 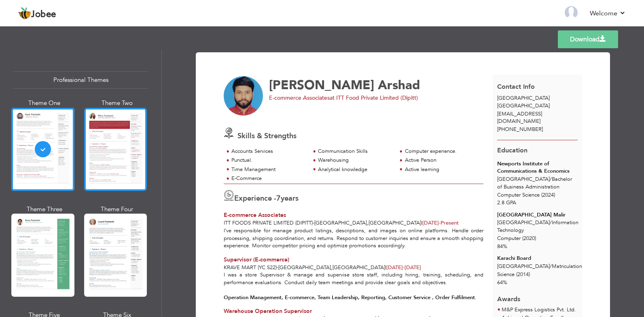 I want to click on span: M&P Express Logistics Pvt. Ltd., so click(x=539, y=310).